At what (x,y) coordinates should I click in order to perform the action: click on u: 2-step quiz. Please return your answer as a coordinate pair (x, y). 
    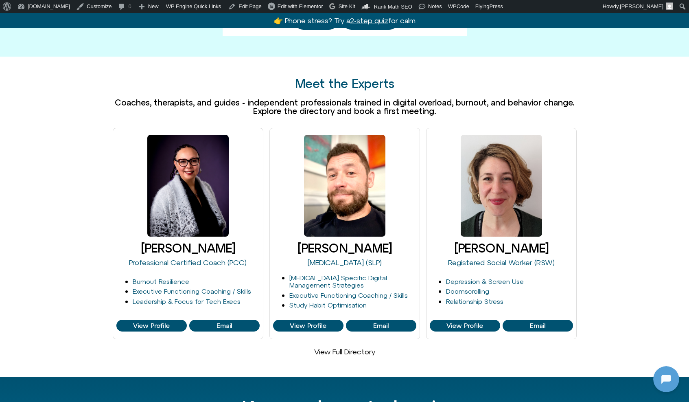
    Looking at the image, I should click on (369, 20).